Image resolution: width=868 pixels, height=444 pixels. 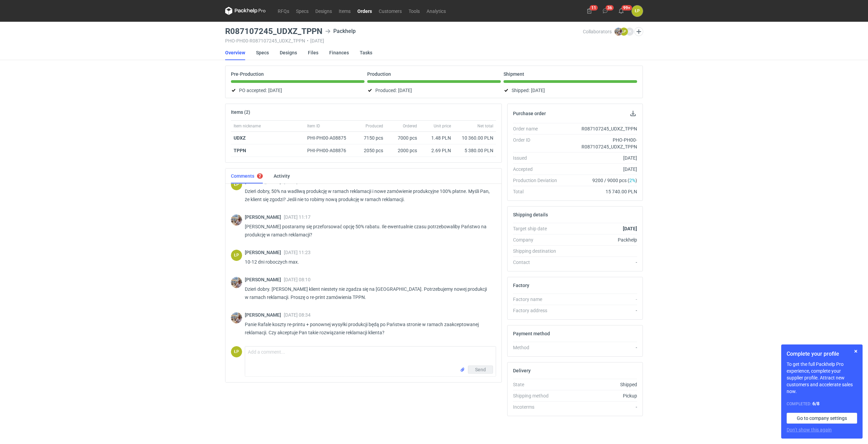 What do you see at coordinates (403, 151) in the screenshot?
I see `div: 2000 pcs` at bounding box center [403, 151].